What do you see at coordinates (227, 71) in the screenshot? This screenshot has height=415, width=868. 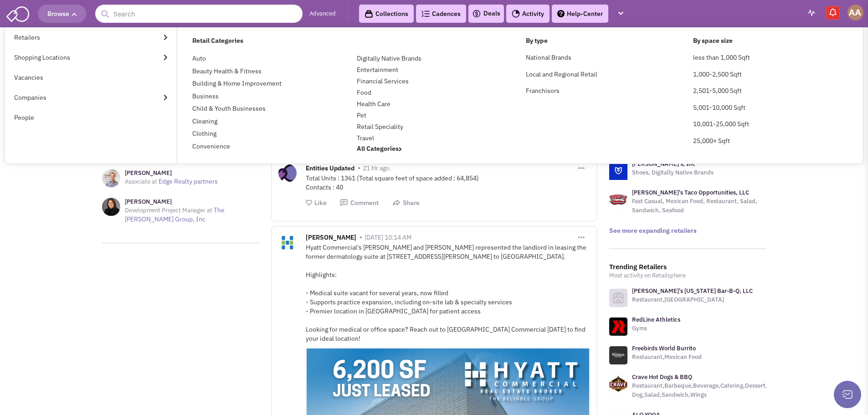 I see `a: Beauty Health & Fitness` at bounding box center [227, 71].